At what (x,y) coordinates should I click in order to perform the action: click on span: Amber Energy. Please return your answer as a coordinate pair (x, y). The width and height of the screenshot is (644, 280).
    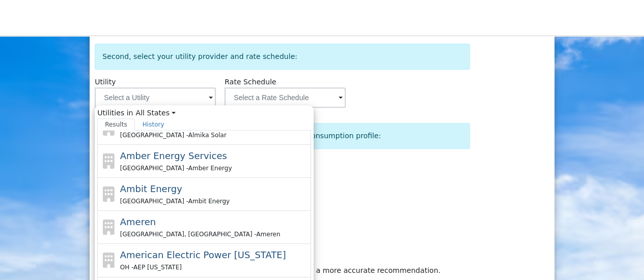
    Looking at the image, I should click on (210, 169).